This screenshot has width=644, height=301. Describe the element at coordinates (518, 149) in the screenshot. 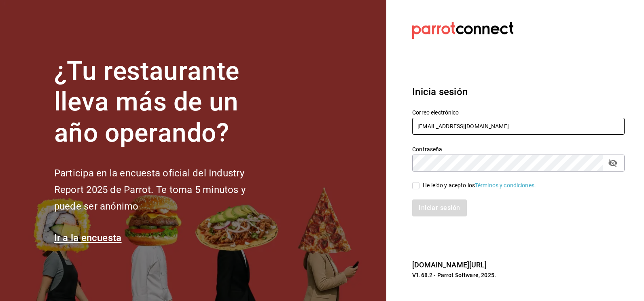

I see `label: Contraseña` at that location.